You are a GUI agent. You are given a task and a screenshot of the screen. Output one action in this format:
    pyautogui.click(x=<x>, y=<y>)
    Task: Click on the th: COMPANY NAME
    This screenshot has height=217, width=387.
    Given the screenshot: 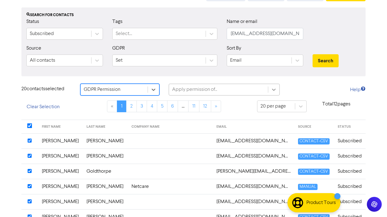 What is the action you would take?
    pyautogui.click(x=170, y=127)
    